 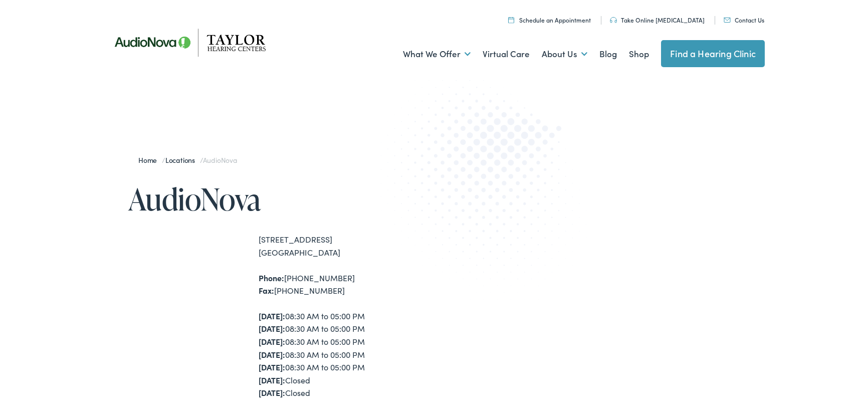 What do you see at coordinates (639, 54) in the screenshot?
I see `a: Shop` at bounding box center [639, 54].